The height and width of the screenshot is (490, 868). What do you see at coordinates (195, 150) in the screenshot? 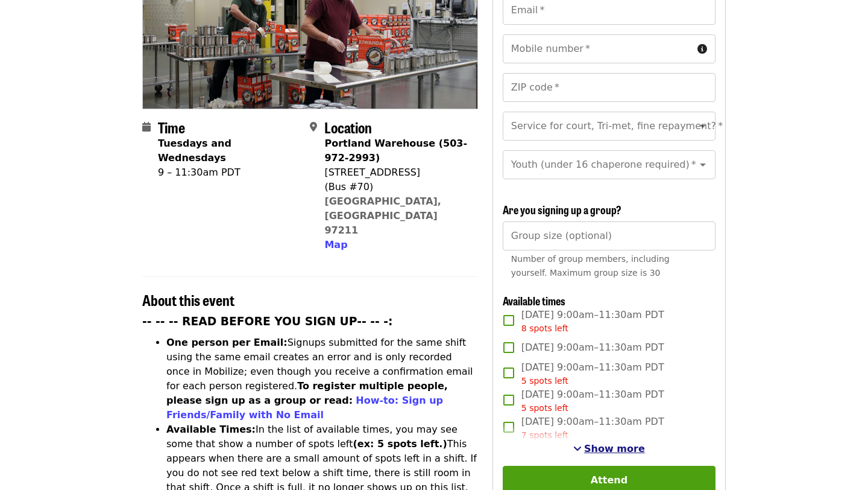
I see `strong: Tuesdays and Wednesdays` at bounding box center [195, 150].